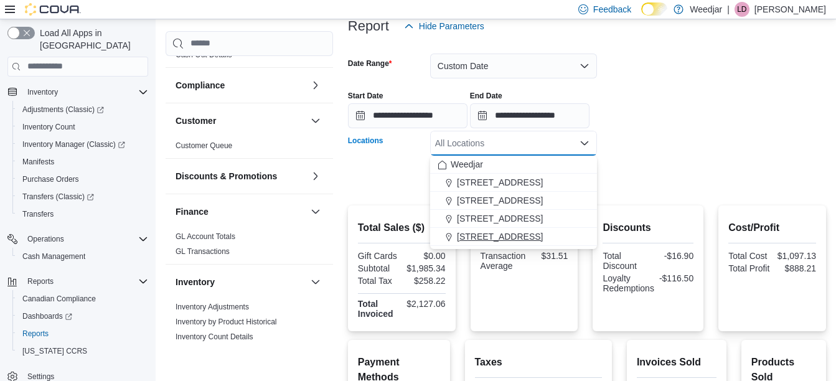 The image size is (836, 381). What do you see at coordinates (214, 337) in the screenshot?
I see `span: Inventory Count Details` at bounding box center [214, 337].